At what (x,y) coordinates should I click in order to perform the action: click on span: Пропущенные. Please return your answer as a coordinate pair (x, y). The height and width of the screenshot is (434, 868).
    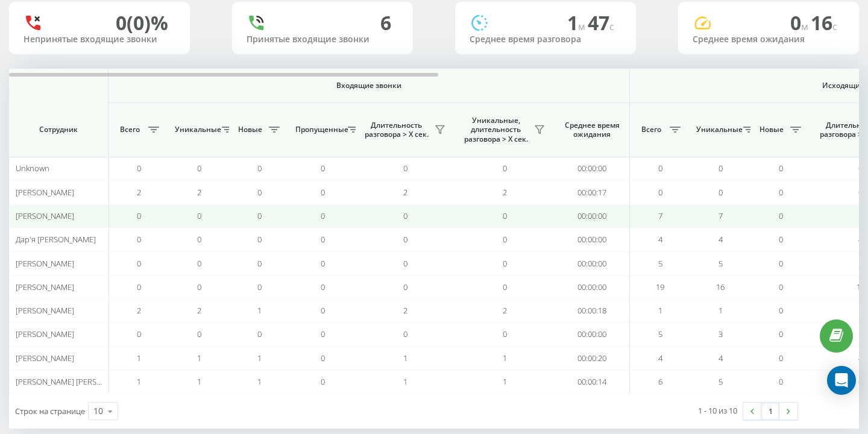
    Looking at the image, I should click on (320, 130).